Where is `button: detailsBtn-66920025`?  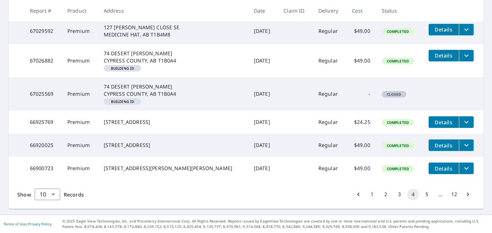
button: detailsBtn-66920025 is located at coordinates (444, 145).